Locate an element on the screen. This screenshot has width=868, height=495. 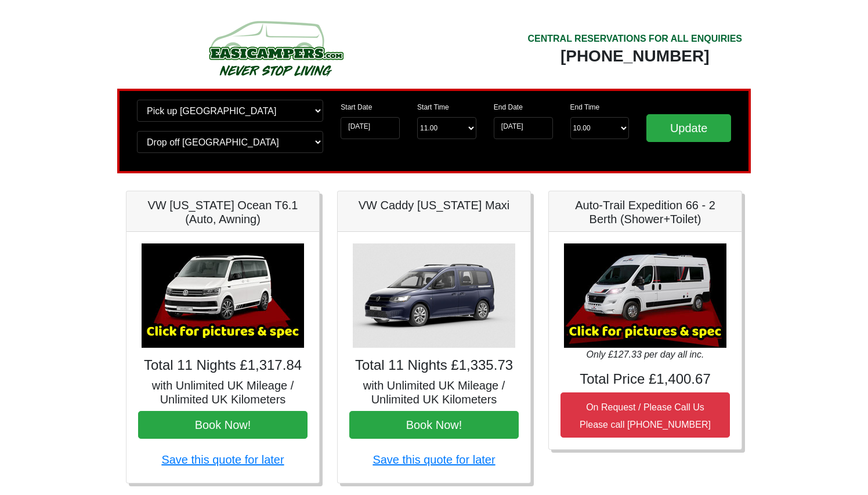
div: CENTRAL RESERVATIONS FOR ALL ENQUIRIES is located at coordinates (635, 39).